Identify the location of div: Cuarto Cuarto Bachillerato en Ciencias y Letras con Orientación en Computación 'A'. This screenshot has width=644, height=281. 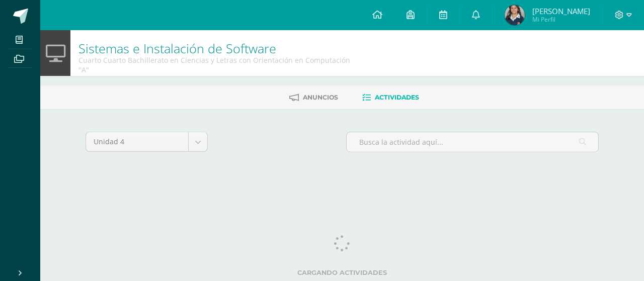
(219, 65).